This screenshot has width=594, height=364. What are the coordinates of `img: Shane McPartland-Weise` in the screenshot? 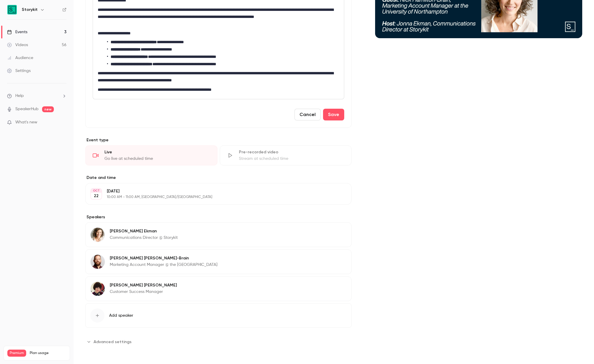 It's located at (97, 289).